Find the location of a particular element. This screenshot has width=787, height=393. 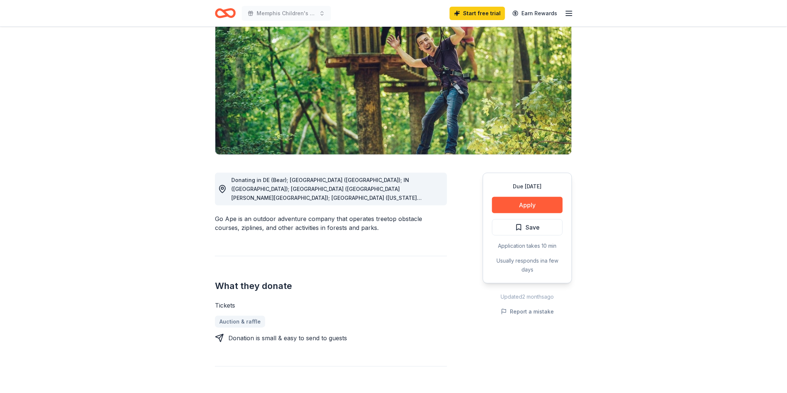

img: Image for Go Ape is located at coordinates (393, 84).